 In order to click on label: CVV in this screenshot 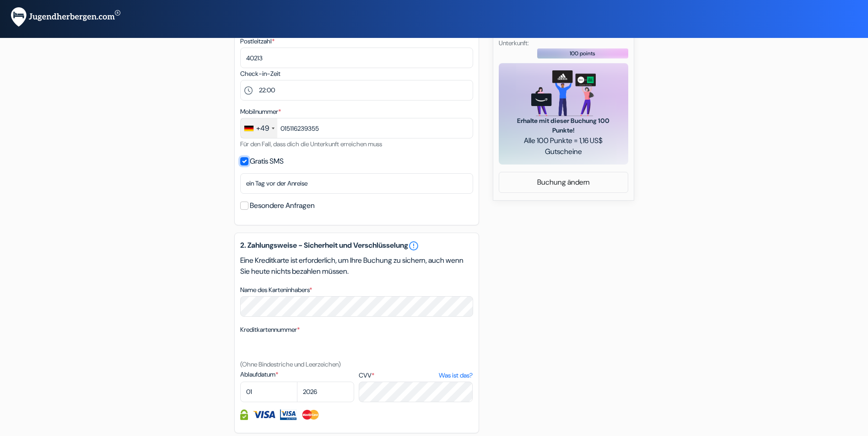, I will do `click(416, 376)`.